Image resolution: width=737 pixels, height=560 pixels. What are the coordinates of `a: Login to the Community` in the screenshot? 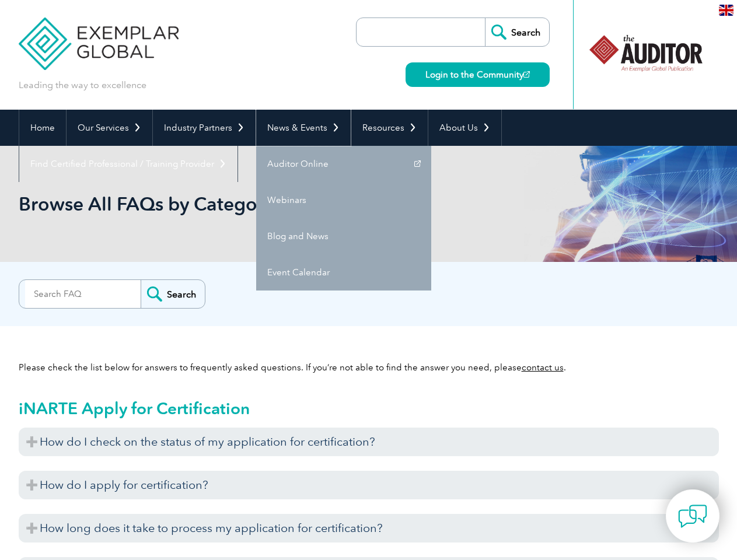 It's located at (477, 74).